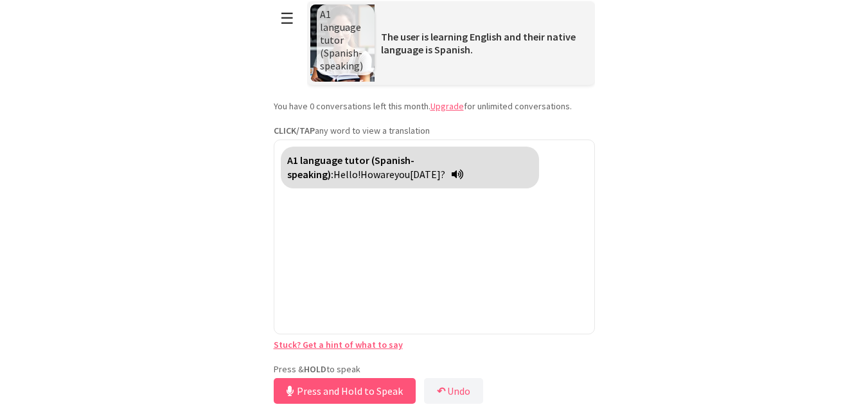  Describe the element at coordinates (402, 174) in the screenshot. I see `span: you` at that location.